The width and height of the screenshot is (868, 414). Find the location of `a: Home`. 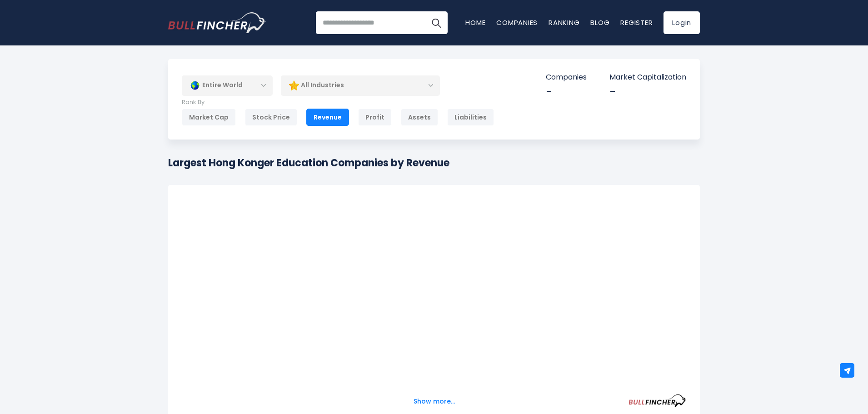

a: Home is located at coordinates (475, 22).